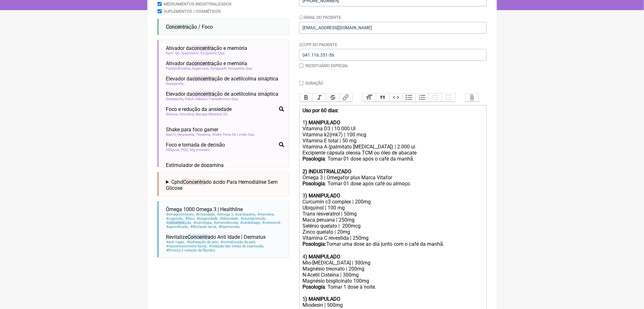 The width and height of the screenshot is (644, 309). I want to click on label: Medicamentos Industrializados, so click(198, 3).